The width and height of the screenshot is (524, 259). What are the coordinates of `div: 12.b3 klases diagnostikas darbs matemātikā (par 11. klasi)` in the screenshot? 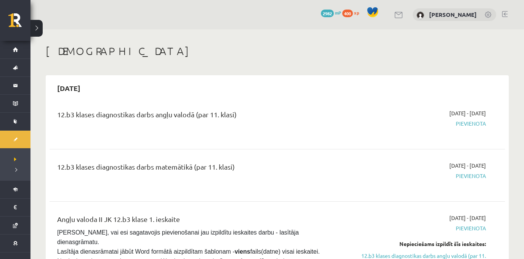 It's located at (198, 168).